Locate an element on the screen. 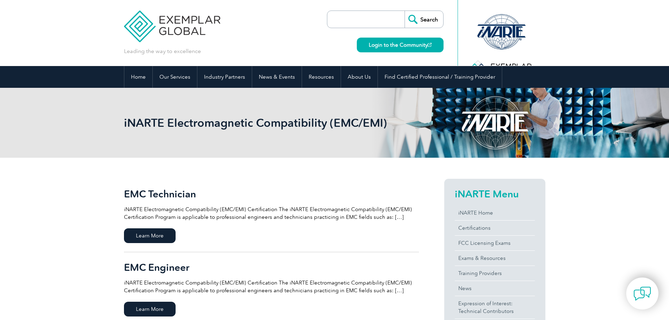 The width and height of the screenshot is (669, 320). a: Resources is located at coordinates (321, 77).